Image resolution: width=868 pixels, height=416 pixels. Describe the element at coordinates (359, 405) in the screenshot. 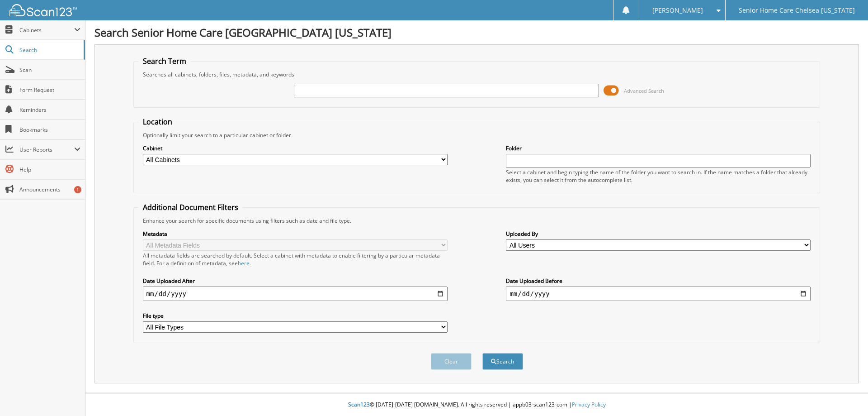

I see `span: Scan123` at that location.